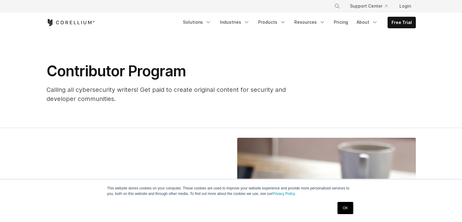  Describe the element at coordinates (310, 22) in the screenshot. I see `a: Resources` at that location.